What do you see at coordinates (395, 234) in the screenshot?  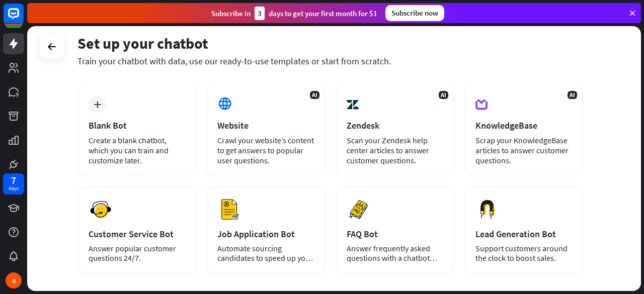 I see `div: FAQ Bot` at bounding box center [395, 234].